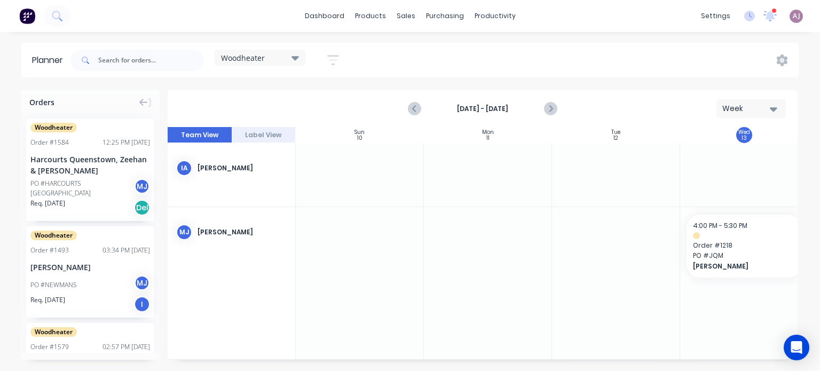  I want to click on div: sales, so click(406, 16).